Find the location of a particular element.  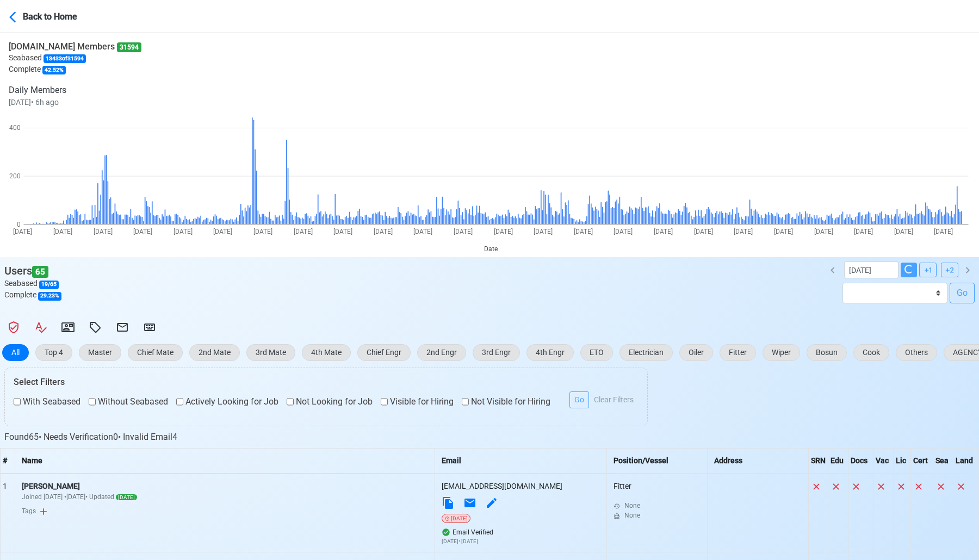

th: Docs is located at coordinates (861, 461).